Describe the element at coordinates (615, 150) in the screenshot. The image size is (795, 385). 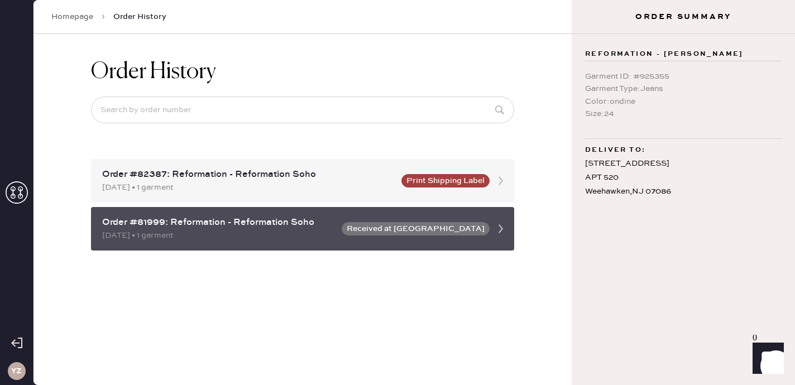
I see `span: Deliver to:` at that location.